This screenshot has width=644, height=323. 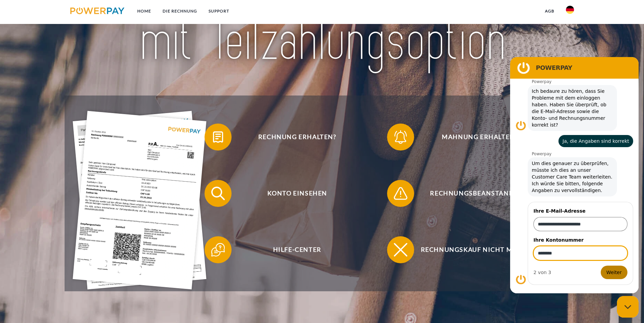 What do you see at coordinates (400, 137) in the screenshot?
I see `img: qb_bell.svg` at bounding box center [400, 137].